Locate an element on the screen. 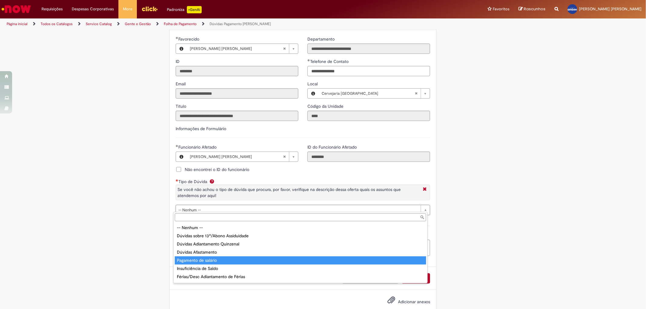 This screenshot has height=309, width=646. div: Desconto IRRF is located at coordinates (300, 285).